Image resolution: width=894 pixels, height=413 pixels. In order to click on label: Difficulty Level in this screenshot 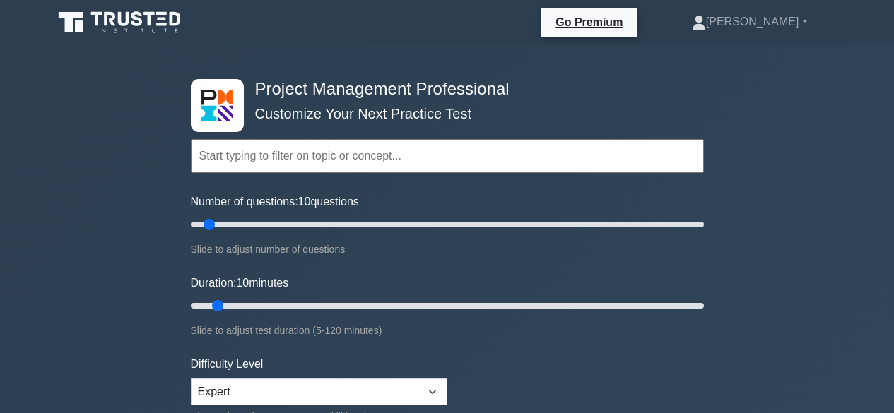, I will do `click(227, 365)`.